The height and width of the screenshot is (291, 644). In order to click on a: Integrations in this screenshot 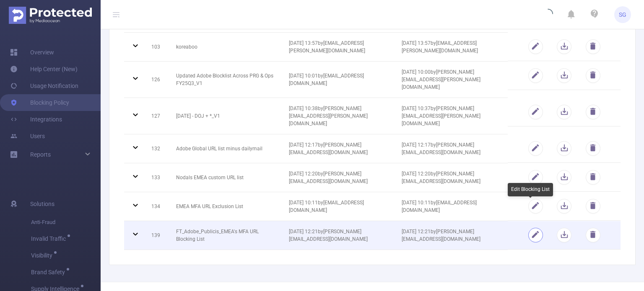, I will do `click(36, 119)`.